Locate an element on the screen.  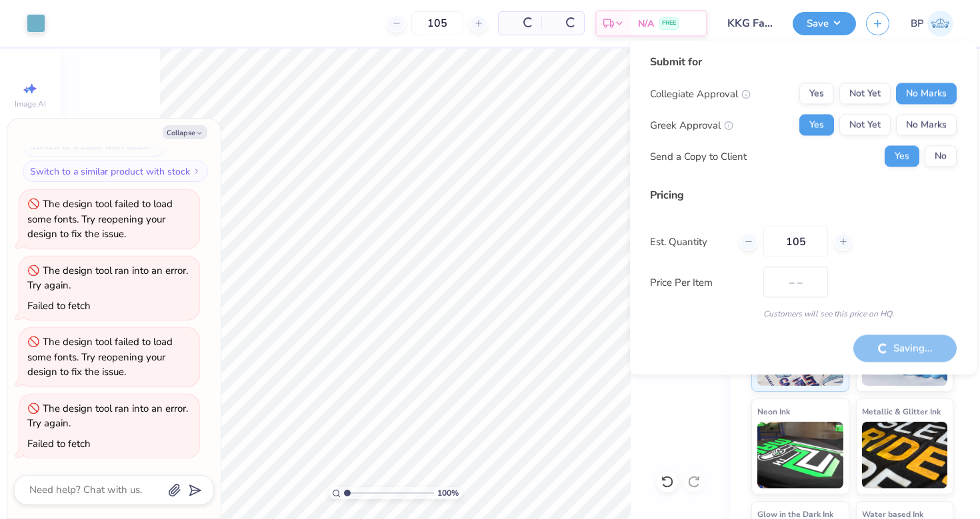
label: Est. Quantity is located at coordinates (689, 241).